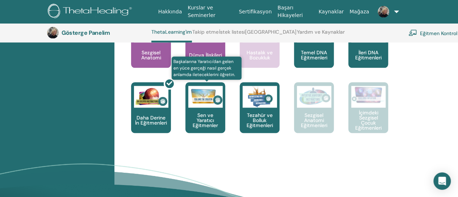 This screenshot has height=197, width=458. Describe the element at coordinates (171, 35) in the screenshot. I see `a: ThetaLearning'im` at that location.